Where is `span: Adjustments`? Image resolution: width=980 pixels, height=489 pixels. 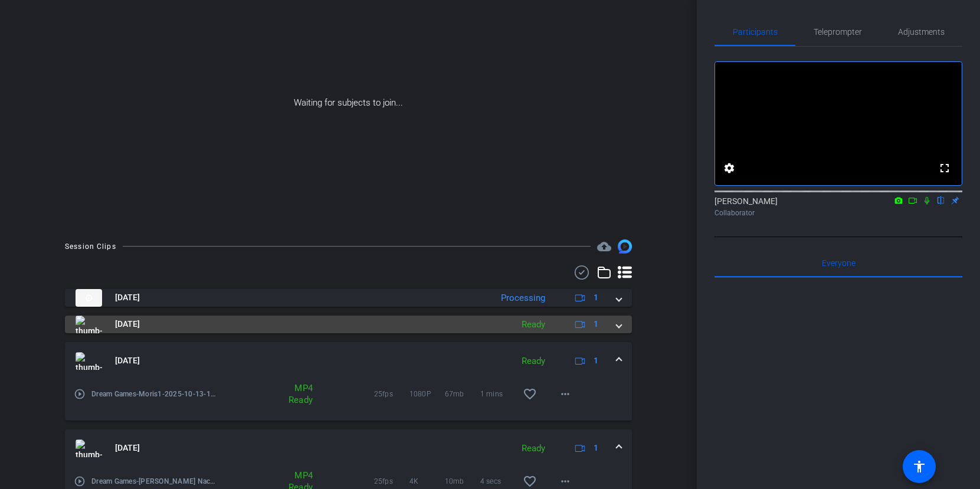 span: Adjustments is located at coordinates (921, 32).